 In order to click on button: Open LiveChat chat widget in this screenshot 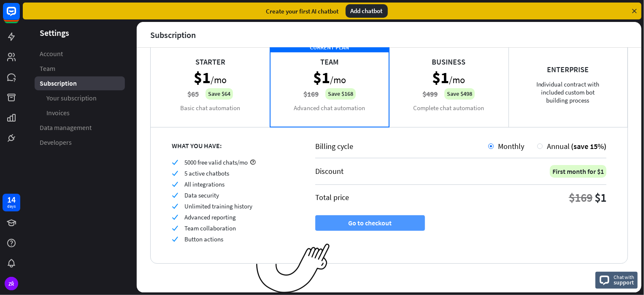, I will do `click(19, 16)`.